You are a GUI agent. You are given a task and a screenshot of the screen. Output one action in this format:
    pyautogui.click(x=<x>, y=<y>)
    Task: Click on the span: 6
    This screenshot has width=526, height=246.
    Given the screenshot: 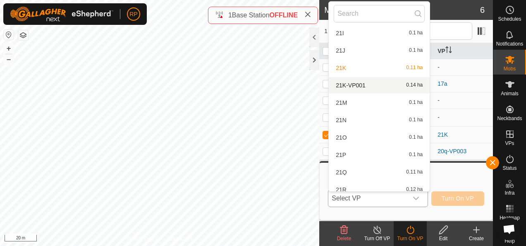 What is the action you would take?
    pyautogui.click(x=482, y=10)
    